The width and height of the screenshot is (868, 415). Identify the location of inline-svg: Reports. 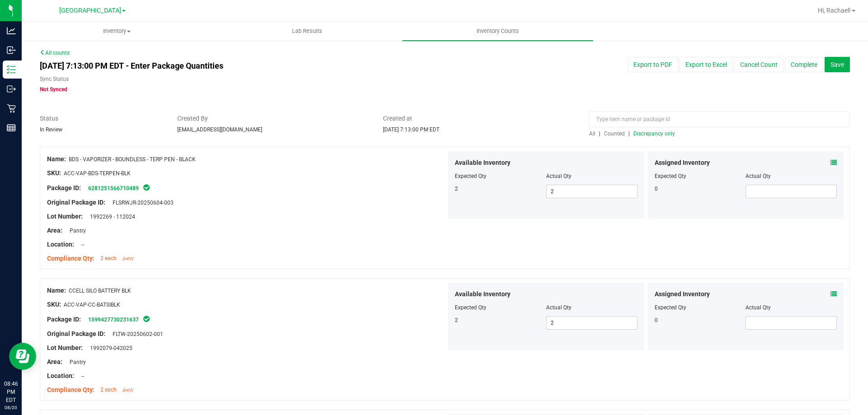
(11, 128).